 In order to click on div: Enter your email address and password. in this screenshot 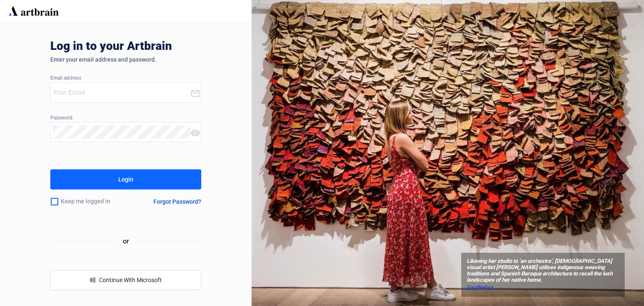, I will do `click(126, 59)`.